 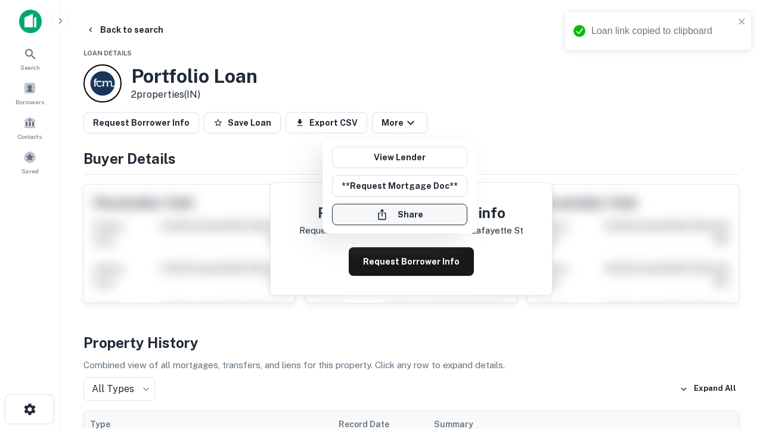 I want to click on button: **Request Mortgage Doc**, so click(x=399, y=186).